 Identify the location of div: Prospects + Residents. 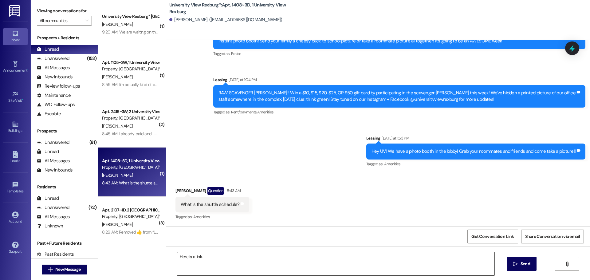
(64, 38).